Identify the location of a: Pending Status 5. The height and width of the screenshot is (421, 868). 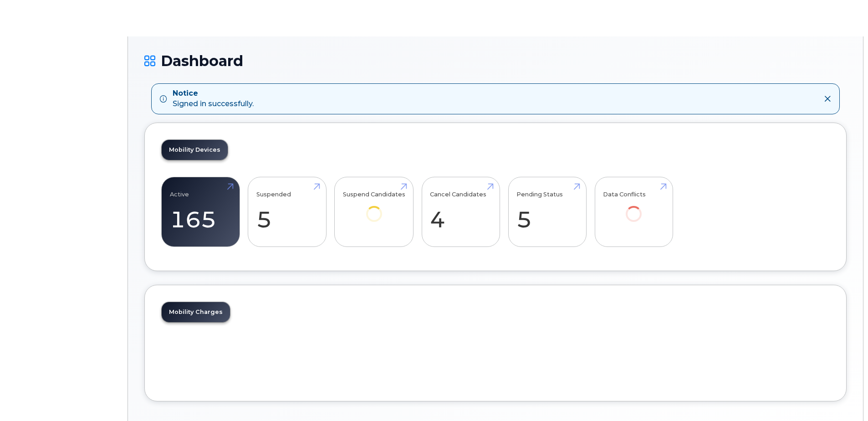
(547, 212).